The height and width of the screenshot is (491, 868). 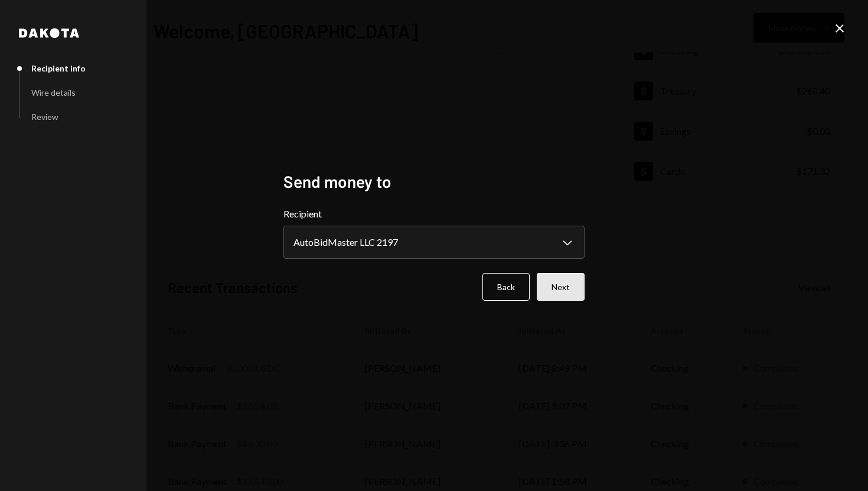 What do you see at coordinates (560, 287) in the screenshot?
I see `button: Next` at bounding box center [560, 287].